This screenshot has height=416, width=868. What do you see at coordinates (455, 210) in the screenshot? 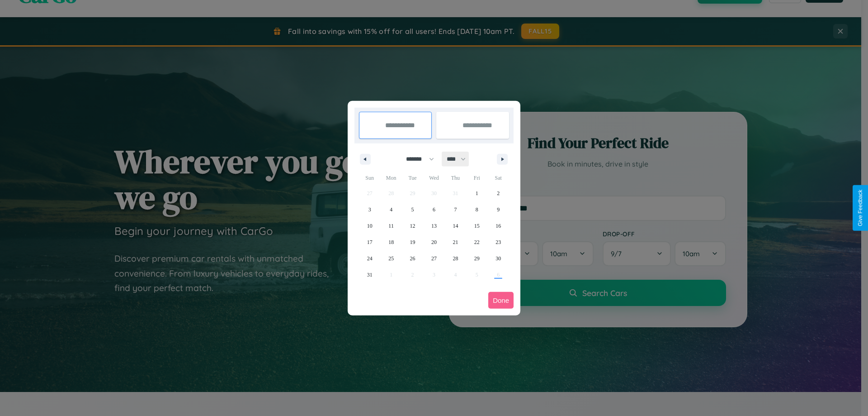
I see `span: 7` at bounding box center [455, 210].